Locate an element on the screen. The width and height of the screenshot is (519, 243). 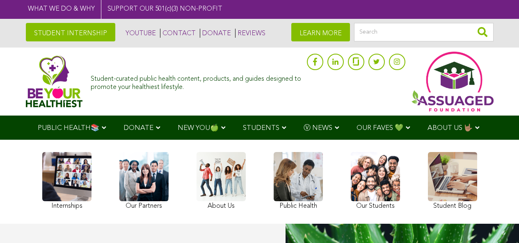
span: Ⓥ NEWS is located at coordinates (318, 128).